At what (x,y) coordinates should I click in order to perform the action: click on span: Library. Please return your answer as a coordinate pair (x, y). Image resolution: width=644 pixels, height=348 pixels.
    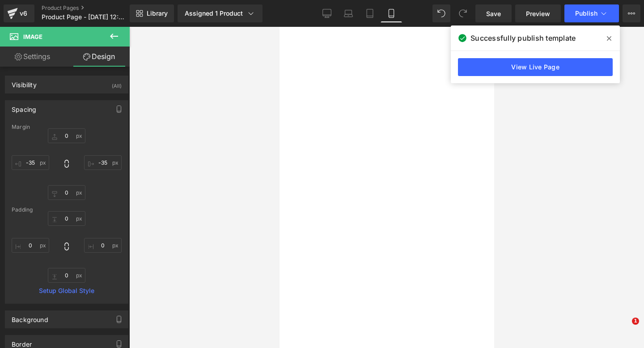
    Looking at the image, I should click on (157, 14).